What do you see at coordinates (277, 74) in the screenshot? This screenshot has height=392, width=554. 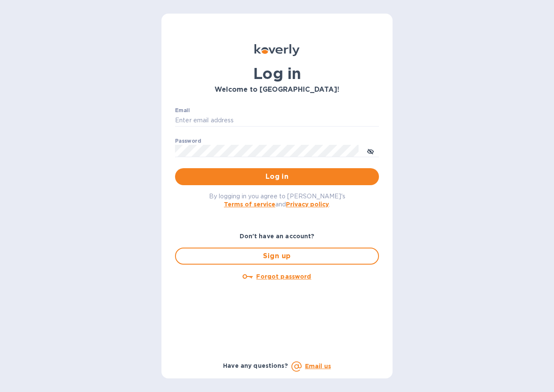 I see `h1: Log in` at bounding box center [277, 74].